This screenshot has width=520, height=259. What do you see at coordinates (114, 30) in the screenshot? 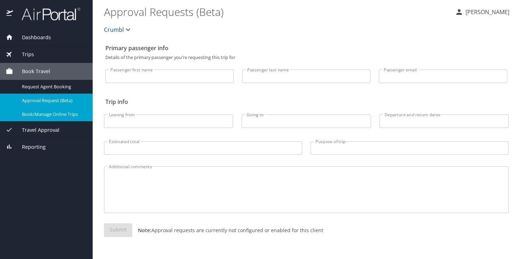
I see `span: Crumbl` at bounding box center [114, 30].